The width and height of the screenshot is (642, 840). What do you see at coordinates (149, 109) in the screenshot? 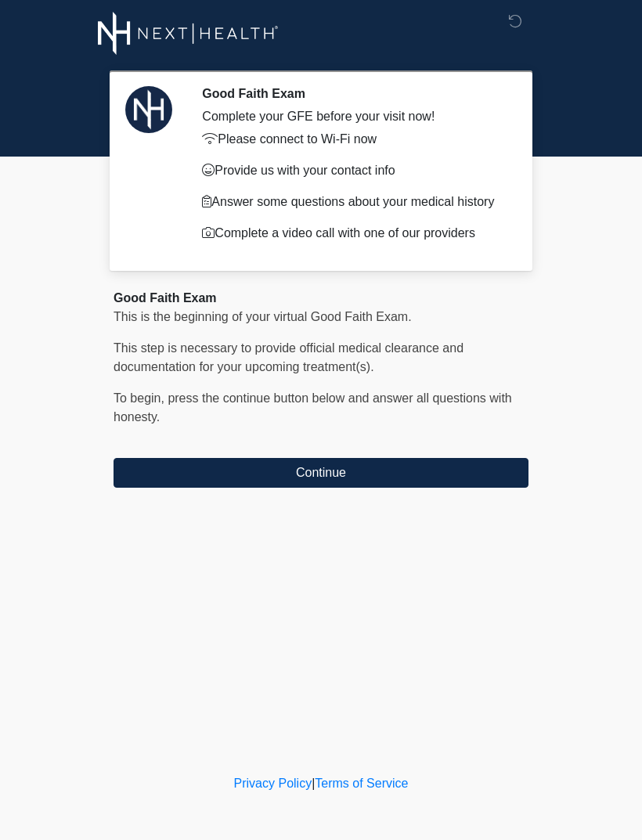
I see `img: Agent Avatar` at bounding box center [149, 109].